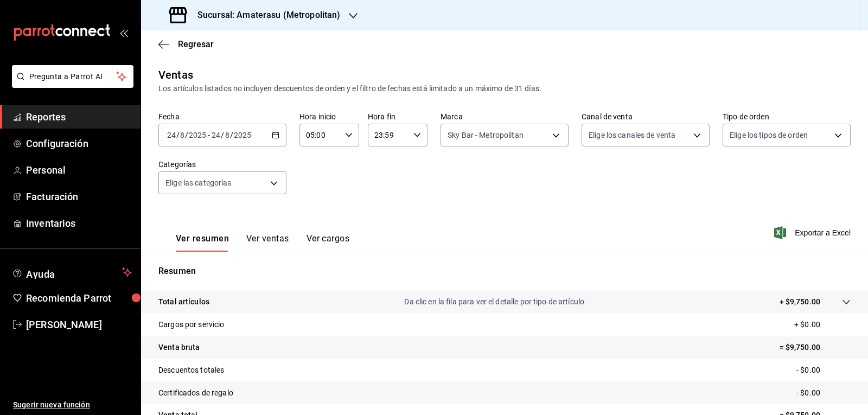 The image size is (868, 415). Describe the element at coordinates (79, 197) in the screenshot. I see `span: Facturación` at that location.